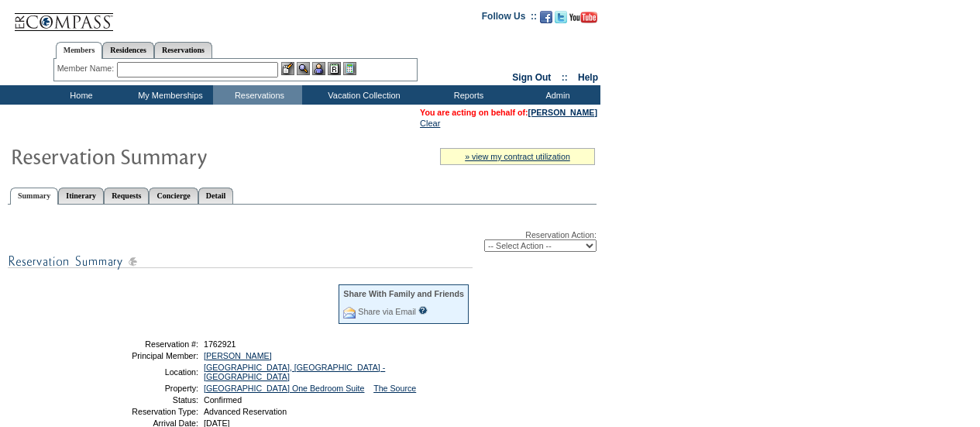  Describe the element at coordinates (561, 17) in the screenshot. I see `img: Follow us on Twitter` at that location.